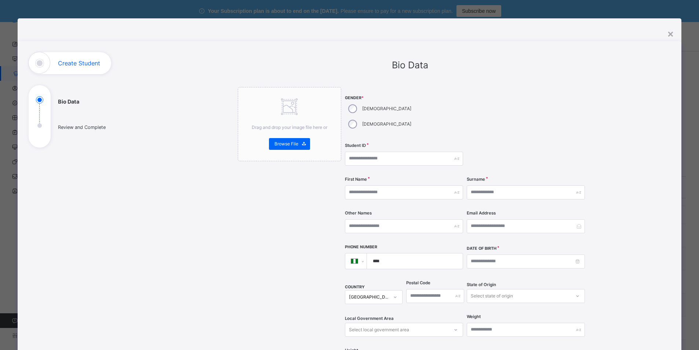 This screenshot has height=350, width=699. What do you see at coordinates (482, 249) in the screenshot?
I see `label: Date of Birth` at bounding box center [482, 249].